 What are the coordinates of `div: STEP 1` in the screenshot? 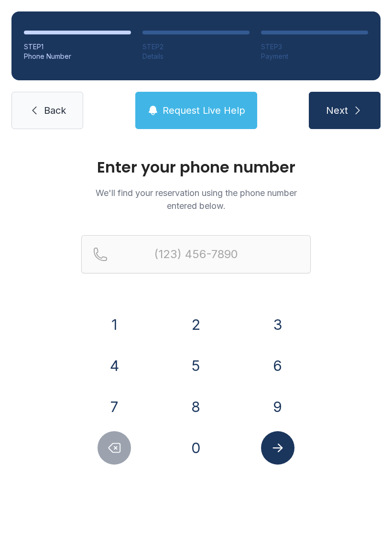 It's located at (77, 47).